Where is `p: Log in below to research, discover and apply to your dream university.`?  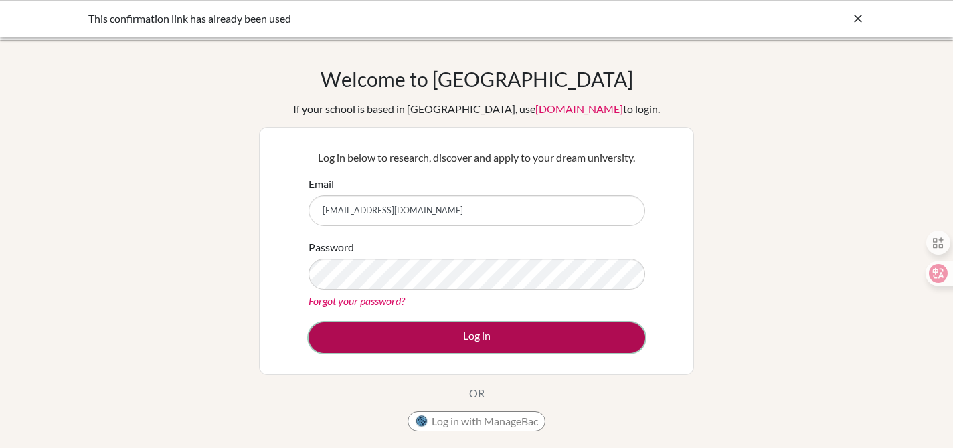 p: Log in below to research, discover and apply to your dream university. is located at coordinates (477, 158).